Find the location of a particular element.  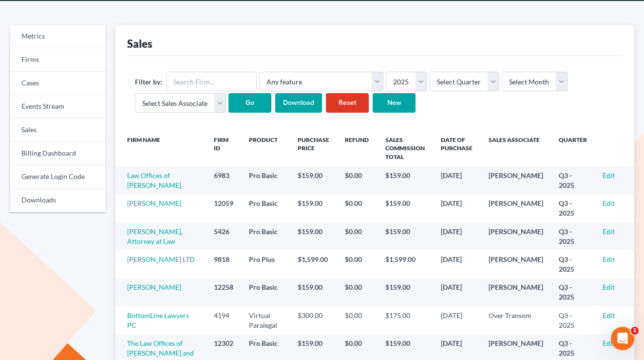

td: 5426 is located at coordinates (224, 236).